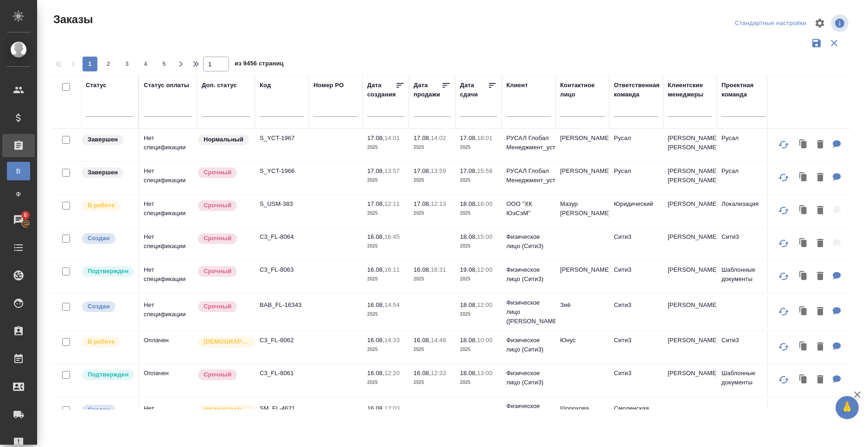 Image resolution: width=868 pixels, height=447 pixels. Describe the element at coordinates (107, 375) in the screenshot. I see `div: Выставляет КМ после уточнения всех необходимых деталей и получения согласия клиента на запуск. С ...` at that location.